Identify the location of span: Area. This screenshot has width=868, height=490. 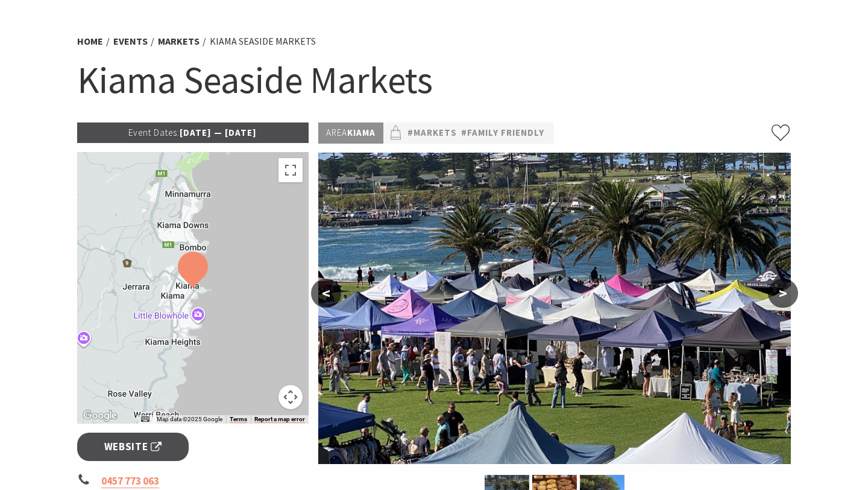
(337, 132).